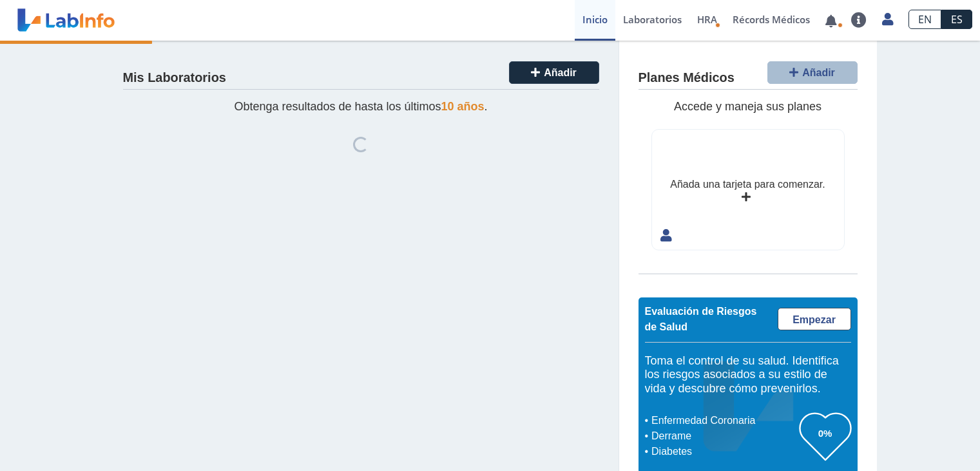 The width and height of the screenshot is (980, 471). What do you see at coordinates (747, 107) in the screenshot?
I see `span: Accede y maneja sus planes` at bounding box center [747, 107].